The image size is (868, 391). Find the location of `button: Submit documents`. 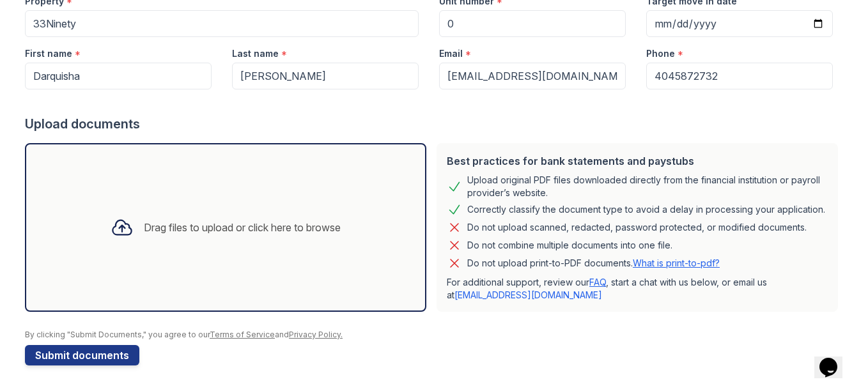

button: Submit documents is located at coordinates (82, 355).